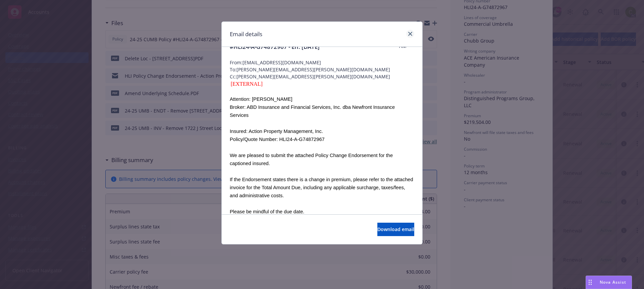 This screenshot has width=644, height=289. I want to click on h1: Email details, so click(246, 34).